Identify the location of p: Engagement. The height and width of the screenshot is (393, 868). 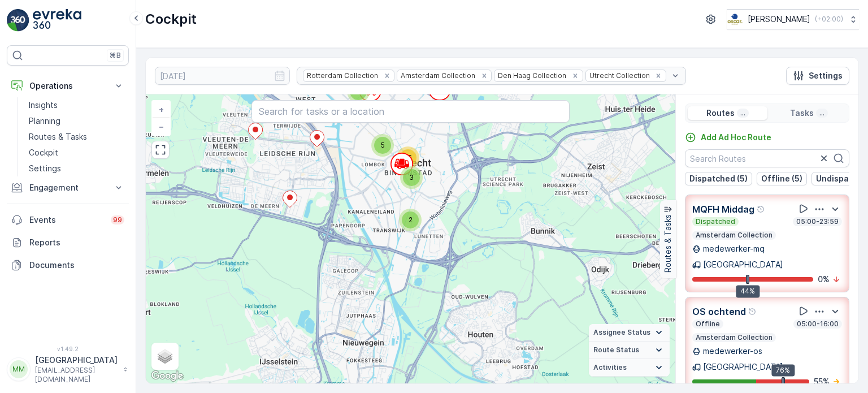
(68, 188).